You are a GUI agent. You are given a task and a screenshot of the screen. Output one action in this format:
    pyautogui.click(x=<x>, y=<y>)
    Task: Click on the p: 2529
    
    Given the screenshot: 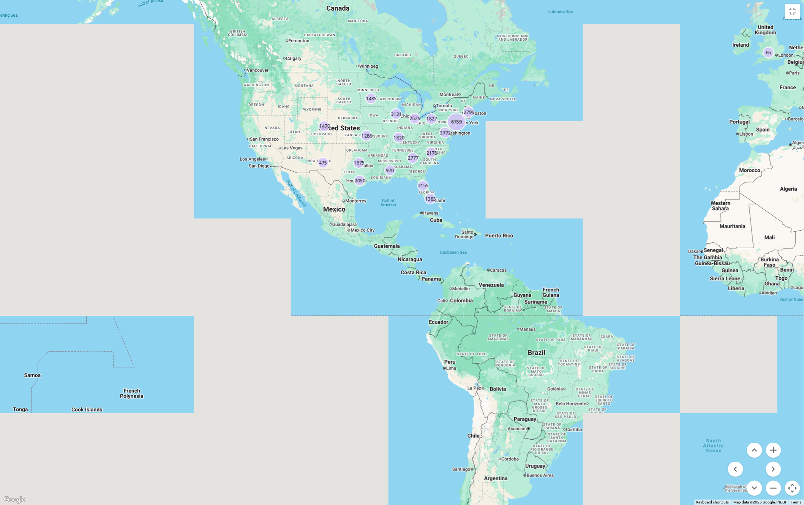 What is the action you would take?
    pyautogui.click(x=415, y=118)
    